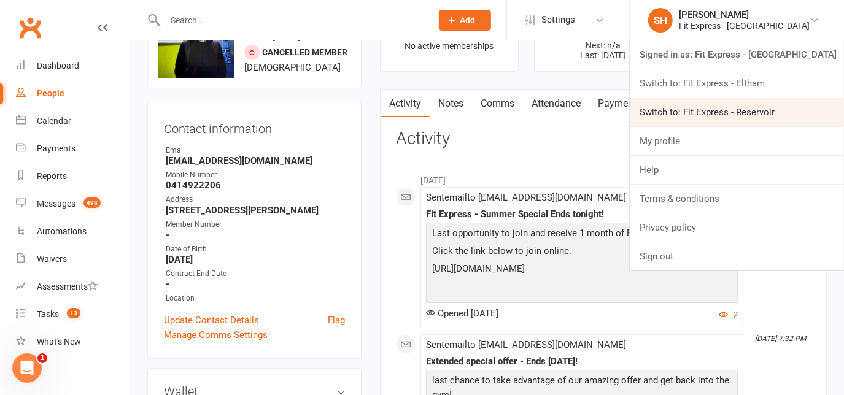  Describe the element at coordinates (42, 358) in the screenshot. I see `span: 1` at that location.